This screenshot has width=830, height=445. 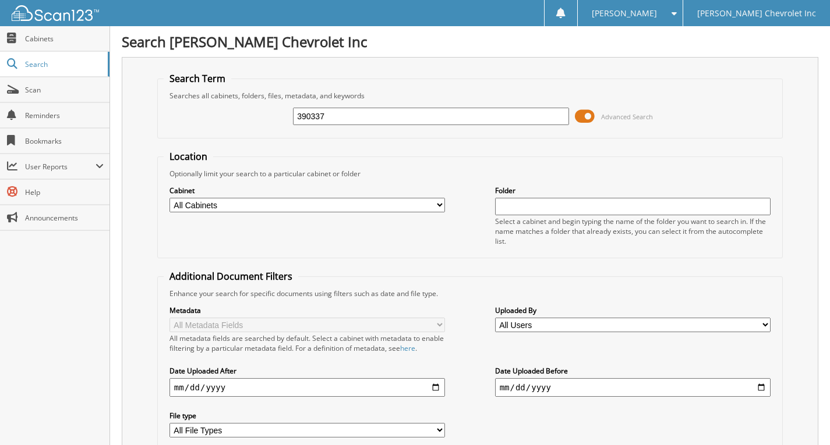 I want to click on img: scan123-logo-white.svg, so click(x=55, y=13).